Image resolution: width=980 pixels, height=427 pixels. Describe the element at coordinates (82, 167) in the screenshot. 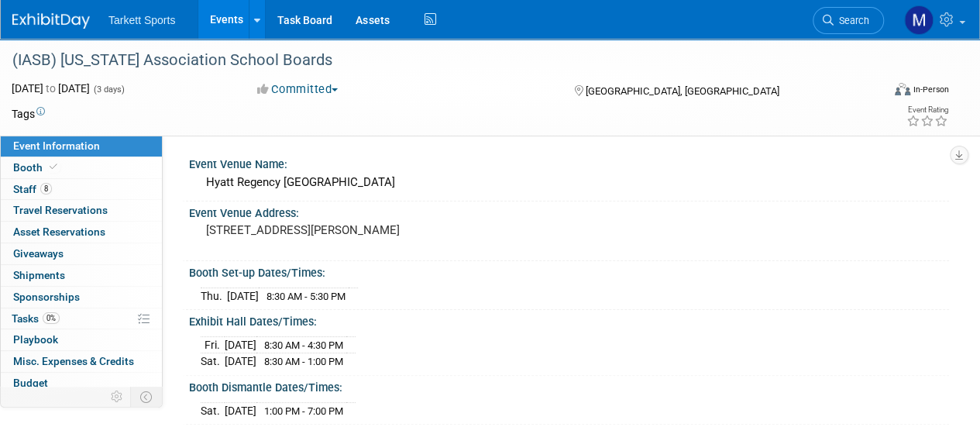

I see `a: Booth` at that location.